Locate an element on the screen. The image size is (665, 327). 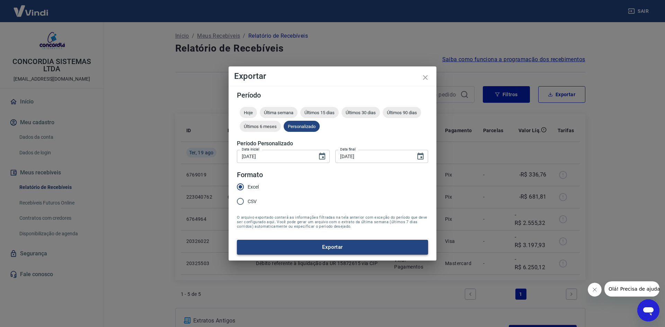
div: Hoje is located at coordinates (248, 113).